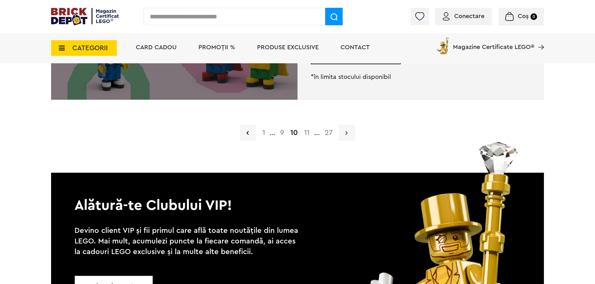 The image size is (595, 284). Describe the element at coordinates (282, 133) in the screenshot. I see `a: 9` at that location.